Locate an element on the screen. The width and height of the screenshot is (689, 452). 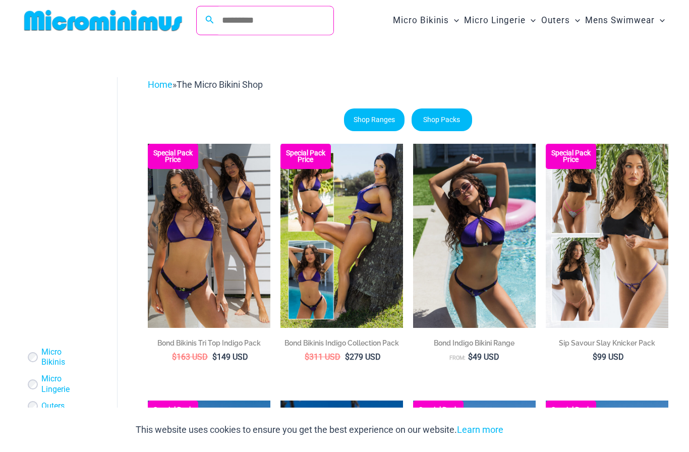
span: From: is located at coordinates (458, 358).